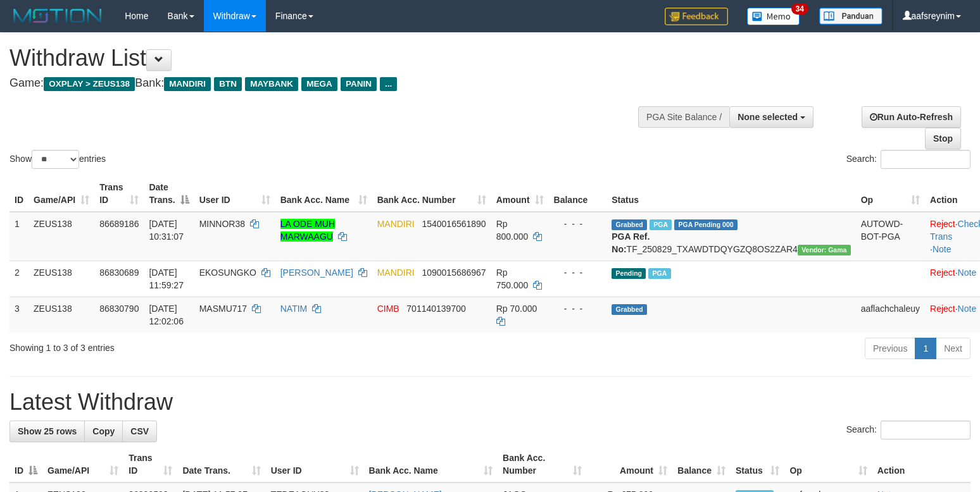  Describe the element at coordinates (103, 432) in the screenshot. I see `span: Copy` at that location.